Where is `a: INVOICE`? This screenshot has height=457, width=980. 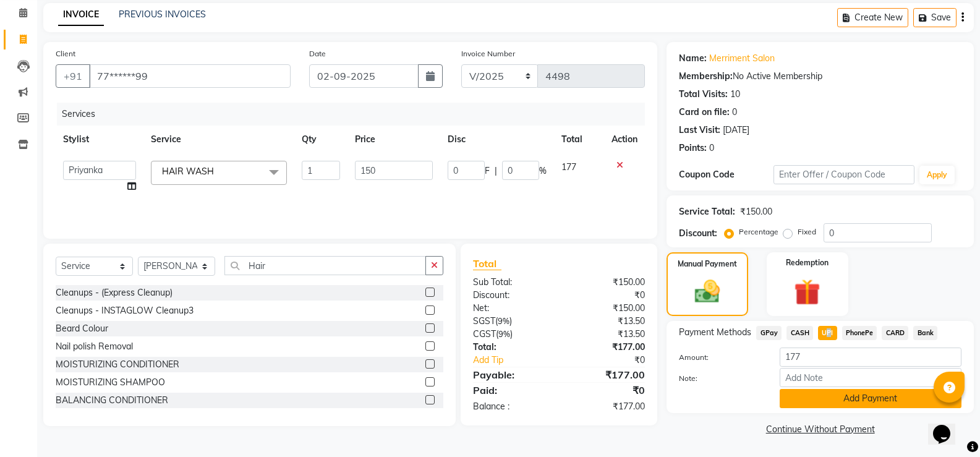 a: INVOICE is located at coordinates (81, 15).